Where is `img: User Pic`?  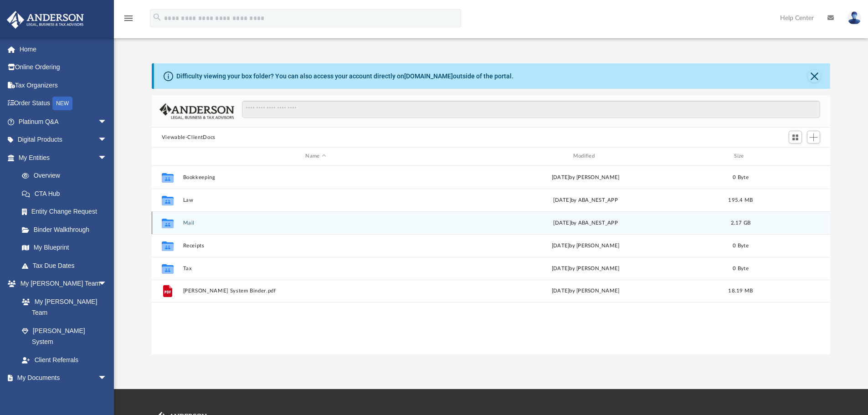
img: User Pic is located at coordinates (854, 18).